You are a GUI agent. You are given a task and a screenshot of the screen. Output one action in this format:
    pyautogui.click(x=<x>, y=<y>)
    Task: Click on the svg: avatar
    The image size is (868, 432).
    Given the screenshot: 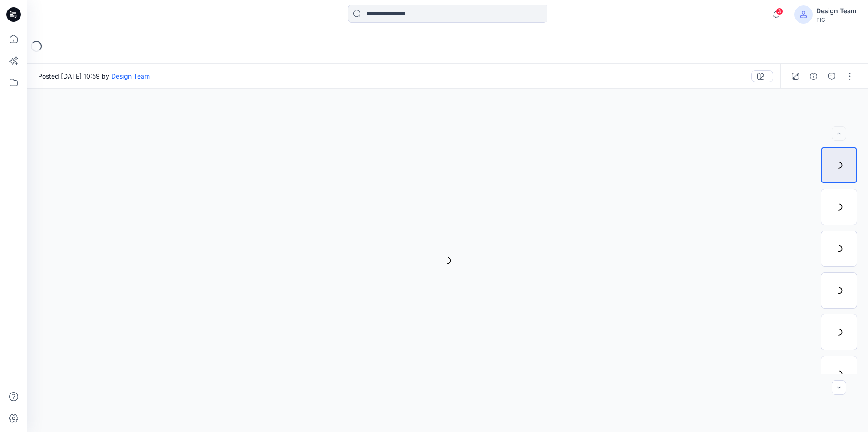 What is the action you would take?
    pyautogui.click(x=803, y=15)
    